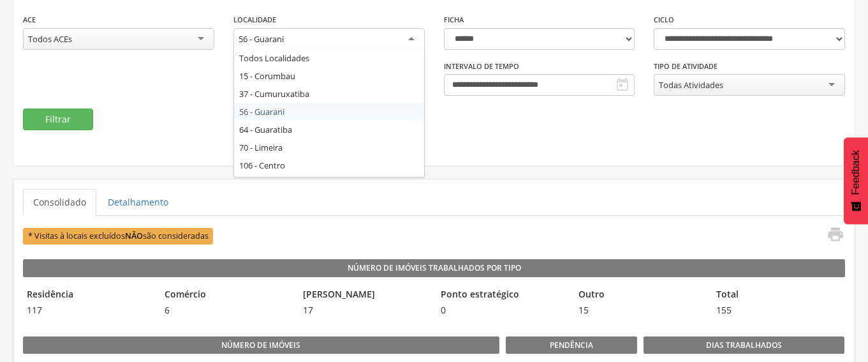 Image resolution: width=868 pixels, height=362 pixels. What do you see at coordinates (664, 20) in the screenshot?
I see `label: Ciclo` at bounding box center [664, 20].